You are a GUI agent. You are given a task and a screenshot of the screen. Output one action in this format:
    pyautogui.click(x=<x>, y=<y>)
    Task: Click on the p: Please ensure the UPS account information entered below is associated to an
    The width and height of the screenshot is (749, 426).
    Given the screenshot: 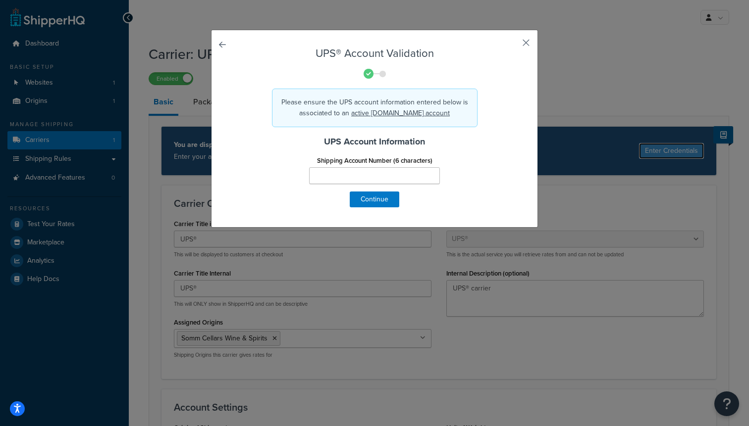 What is the action you would take?
    pyautogui.click(x=374, y=108)
    